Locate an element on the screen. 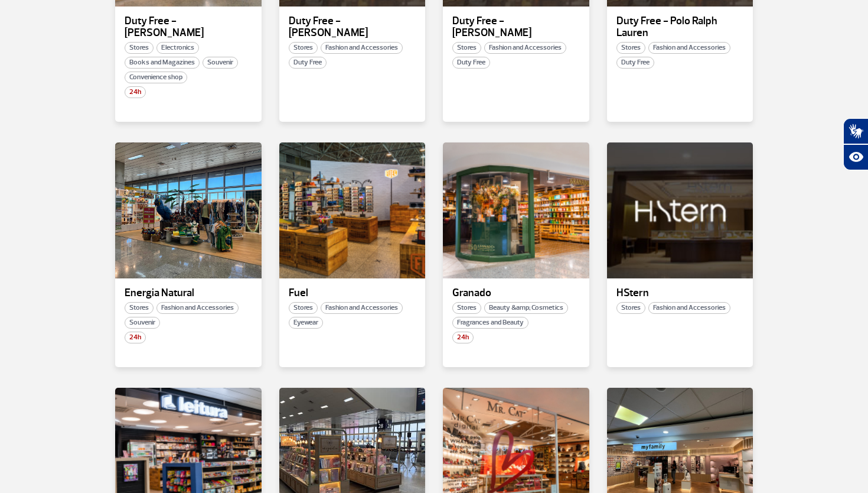 The height and width of the screenshot is (493, 868). p: Energia Natural is located at coordinates (189, 293).